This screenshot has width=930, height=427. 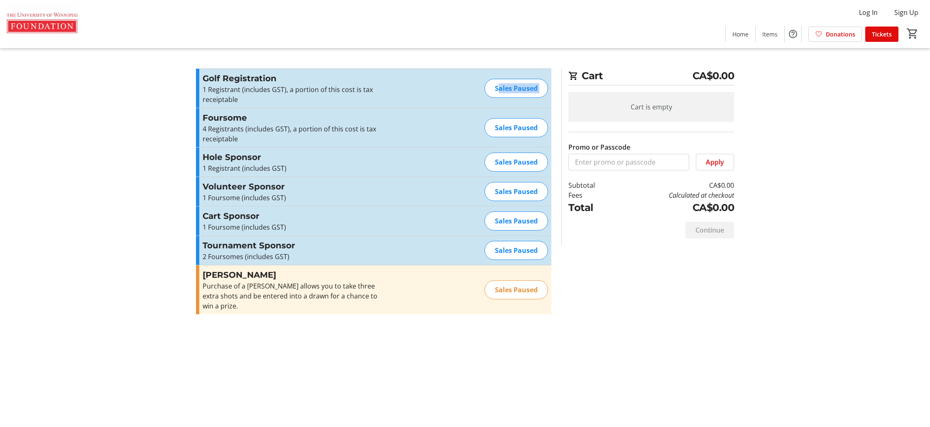 What do you see at coordinates (868, 12) in the screenshot?
I see `span: Log In` at bounding box center [868, 12].